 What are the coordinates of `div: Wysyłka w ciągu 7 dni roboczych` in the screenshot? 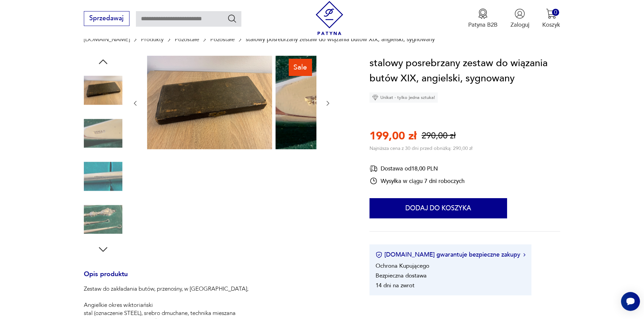 It's located at (417, 181).